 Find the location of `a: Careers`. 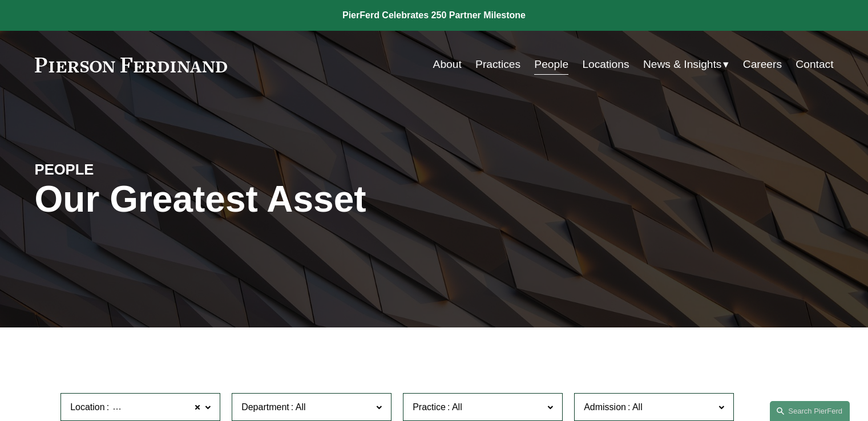

a: Careers is located at coordinates (763, 64).